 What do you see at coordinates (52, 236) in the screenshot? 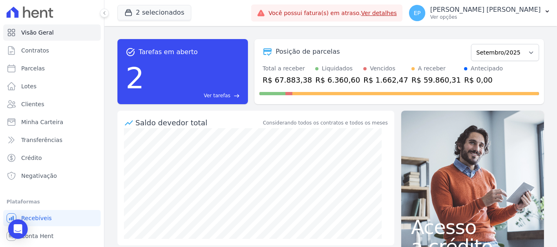
I see `a: Conta Hent` at bounding box center [52, 236].